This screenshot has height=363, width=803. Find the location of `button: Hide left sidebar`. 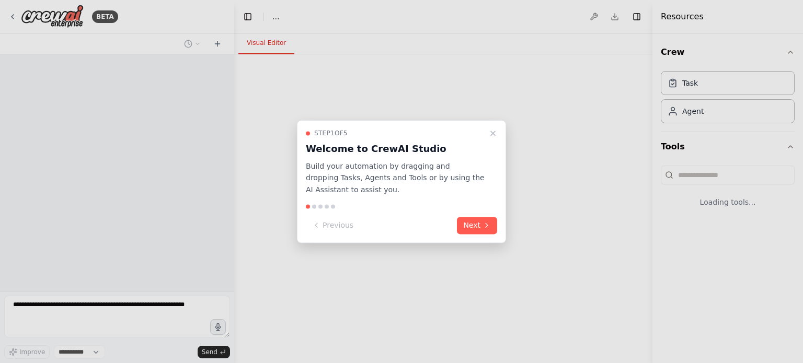

button: Hide left sidebar is located at coordinates (248, 17).